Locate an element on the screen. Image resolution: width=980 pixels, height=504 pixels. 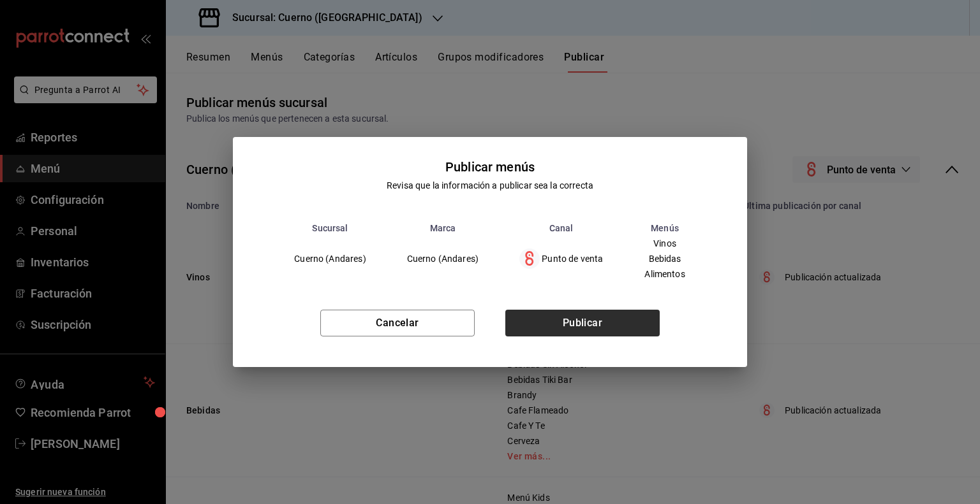
div: Publicar menús is located at coordinates (490, 167).